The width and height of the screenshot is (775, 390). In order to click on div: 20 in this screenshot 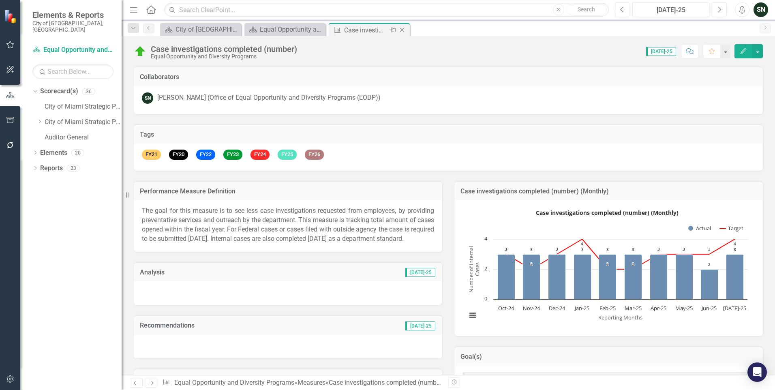, I will do `click(78, 152)`.